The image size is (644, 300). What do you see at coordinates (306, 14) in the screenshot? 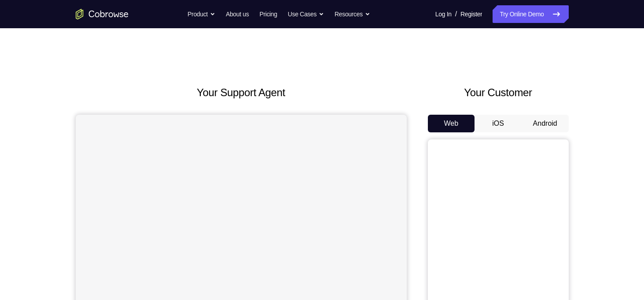
I see `button: Use Cases` at bounding box center [306, 14].